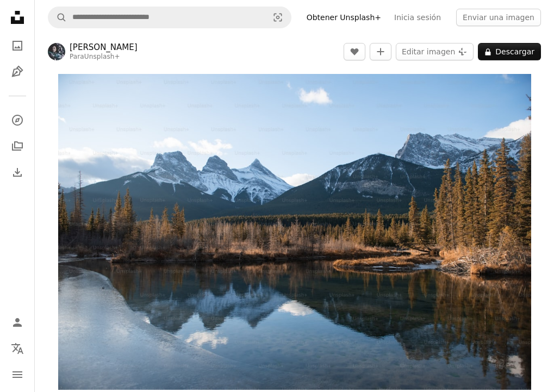 Image resolution: width=554 pixels, height=392 pixels. What do you see at coordinates (58, 18) in the screenshot?
I see `button: Buscar en Unsplash` at bounding box center [58, 18].